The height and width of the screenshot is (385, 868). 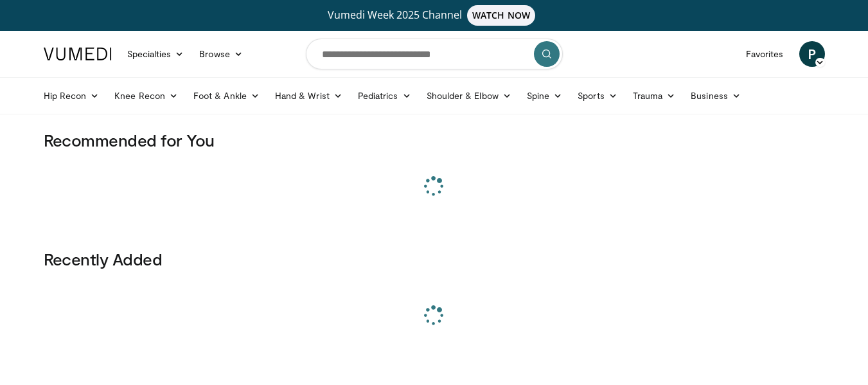 What do you see at coordinates (155, 54) in the screenshot?
I see `a: Specialties` at bounding box center [155, 54].